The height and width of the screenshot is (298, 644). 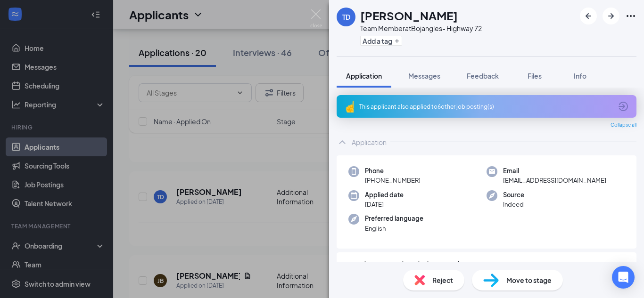 I want to click on div: TD, so click(x=346, y=17).